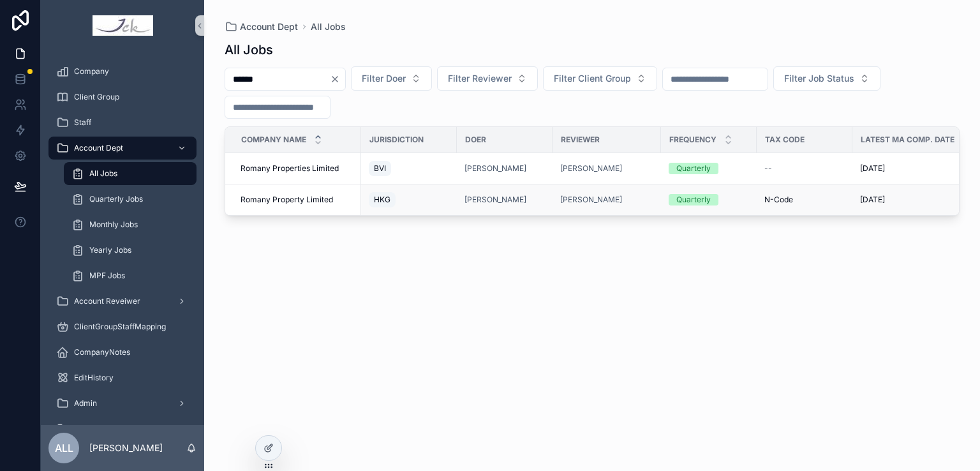 This screenshot has width=980, height=471. What do you see at coordinates (123, 326) in the screenshot?
I see `a: ClientGroupStaffMapping` at bounding box center [123, 326].